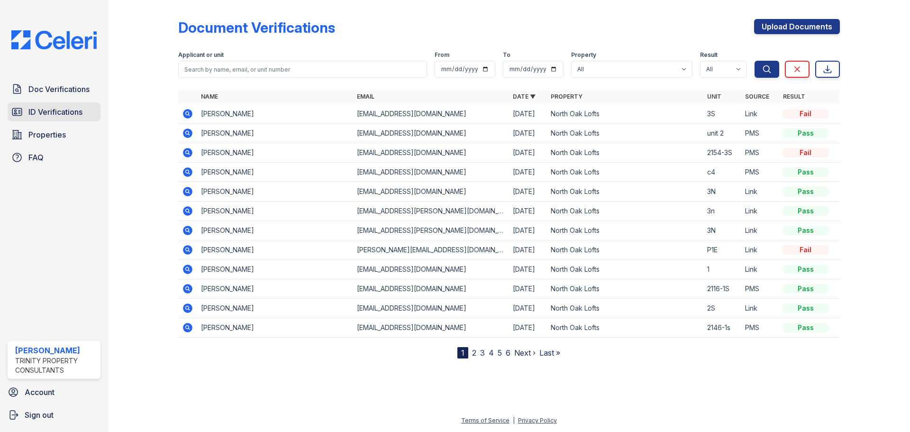 The image size is (910, 432). I want to click on a: 4, so click(491, 353).